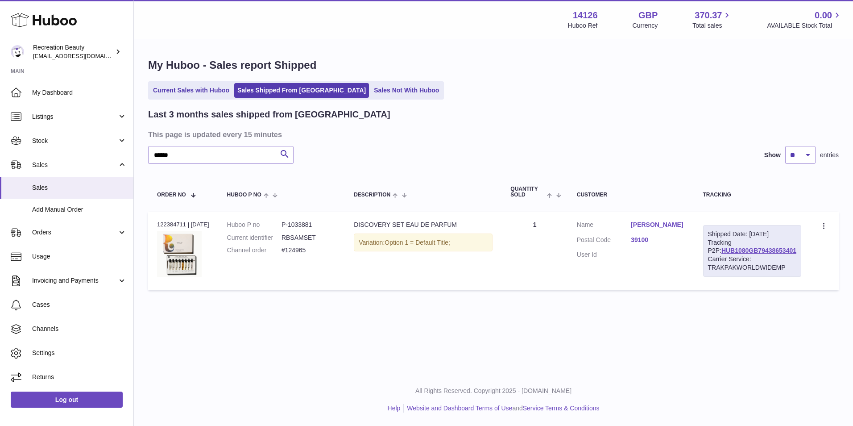 The height and width of the screenshot is (426, 853). I want to click on a: Service Terms & Conditions, so click(562, 408).